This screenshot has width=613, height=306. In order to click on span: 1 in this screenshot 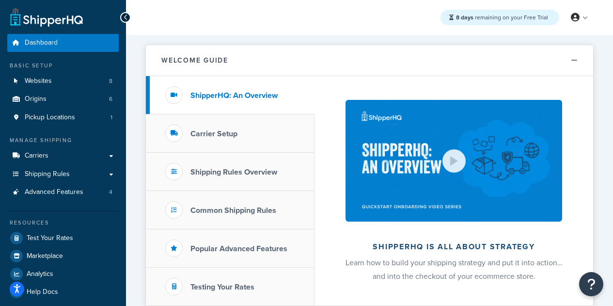, I will do `click(112, 117)`.